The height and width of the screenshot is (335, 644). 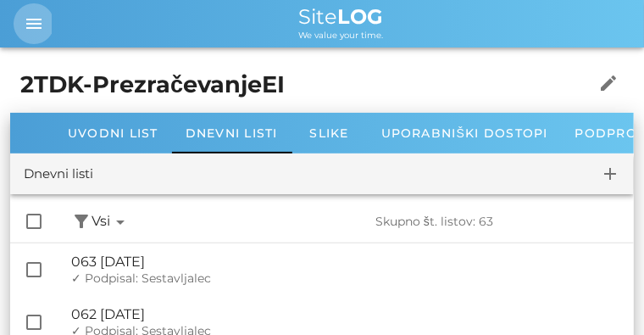 I want to click on span: Slike, so click(x=330, y=133).